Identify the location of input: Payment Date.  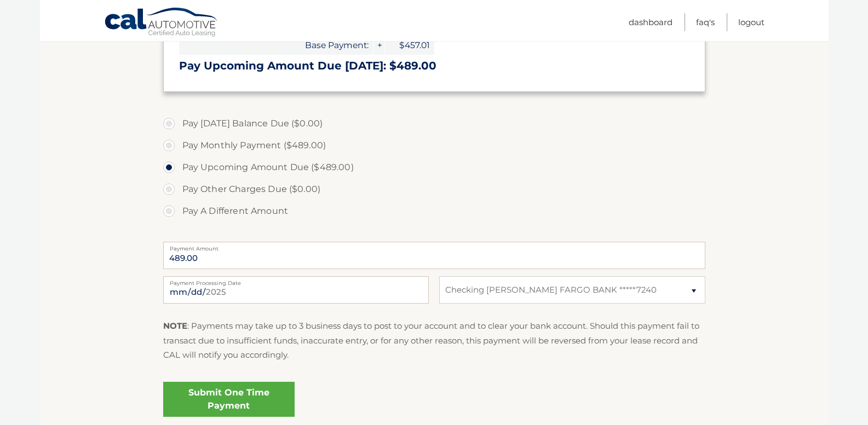
(295, 290).